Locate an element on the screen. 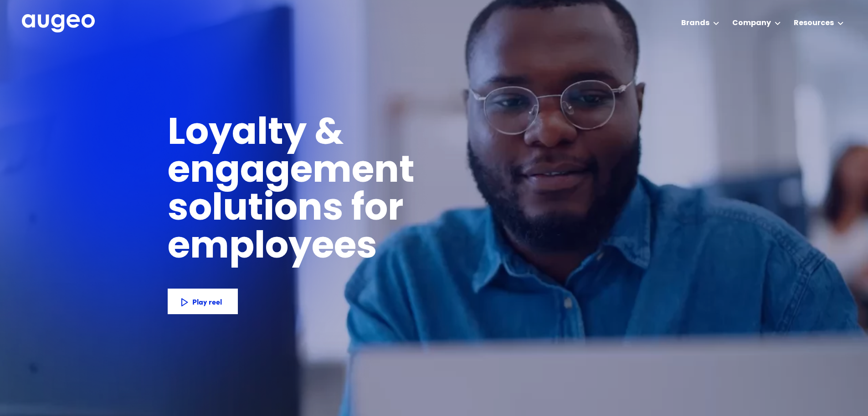 Image resolution: width=868 pixels, height=416 pixels. h1: Loyalty & engagement solutions for is located at coordinates (365, 172).